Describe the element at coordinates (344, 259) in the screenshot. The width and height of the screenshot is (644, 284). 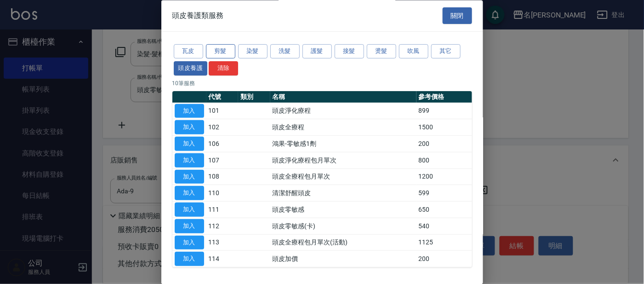
I see `td: 頭皮加價` at that location.